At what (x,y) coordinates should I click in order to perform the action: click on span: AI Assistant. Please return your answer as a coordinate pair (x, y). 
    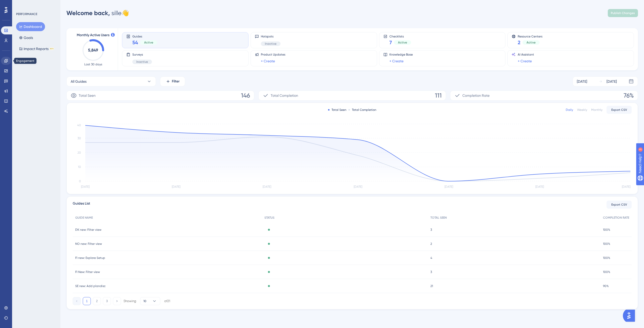
    Looking at the image, I should click on (526, 55).